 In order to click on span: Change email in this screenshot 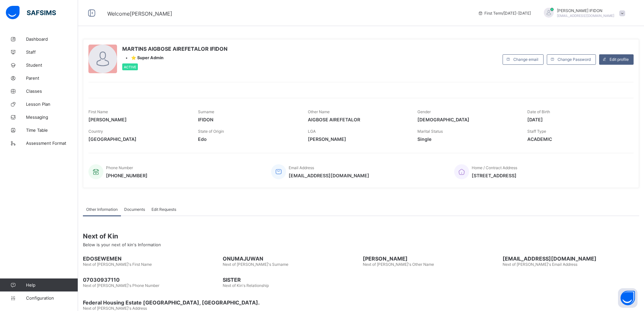, I will do `click(525, 59)`.